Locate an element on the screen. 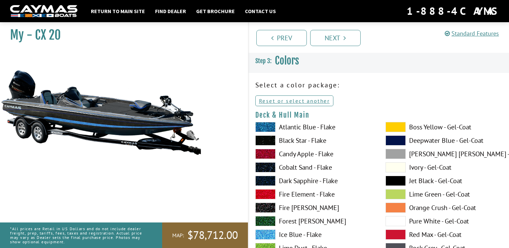 The image size is (509, 248). p: Select a color package: is located at coordinates (379, 85).